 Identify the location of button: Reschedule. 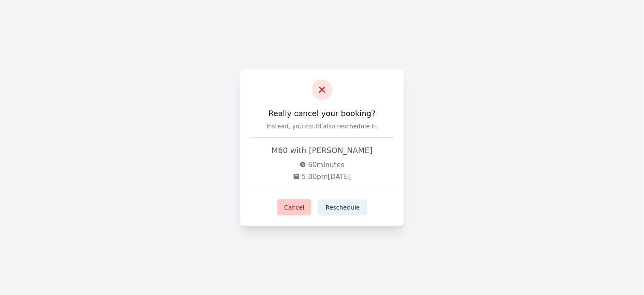
(342, 207).